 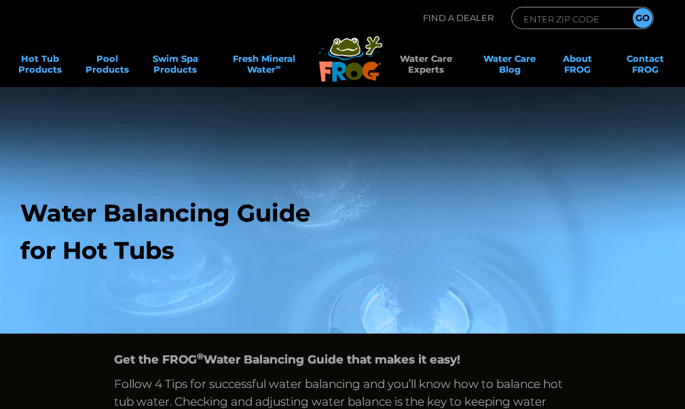 What do you see at coordinates (108, 67) in the screenshot?
I see `a: PoolProducts` at bounding box center [108, 67].